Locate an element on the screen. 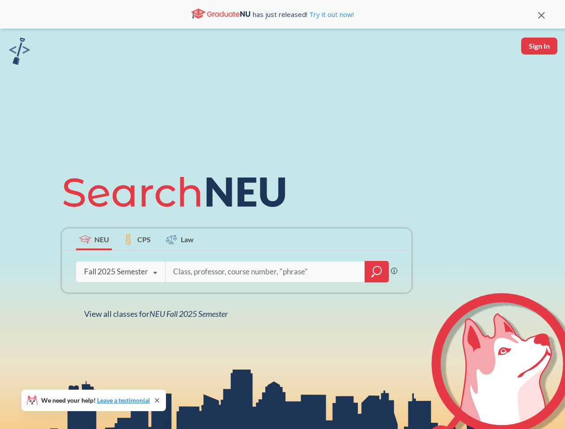 This screenshot has width=565, height=429. button: Sign In is located at coordinates (539, 46).